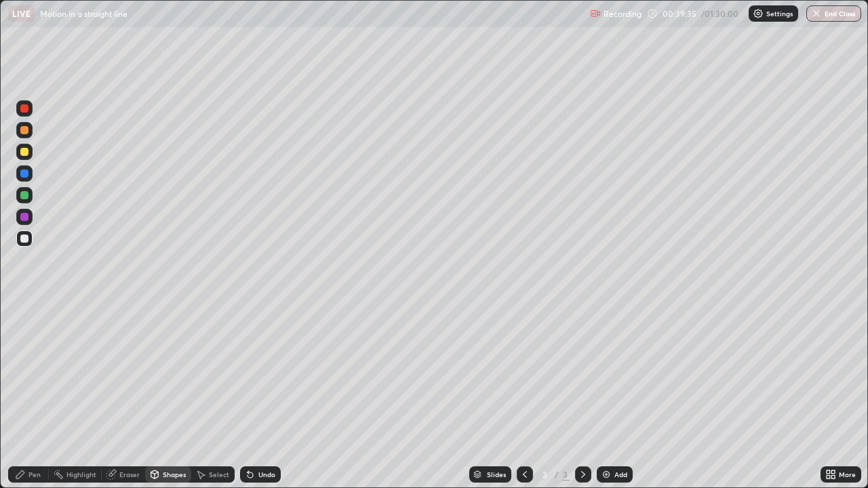 Image resolution: width=868 pixels, height=488 pixels. Describe the element at coordinates (81, 475) in the screenshot. I see `div: Highlight` at that location.